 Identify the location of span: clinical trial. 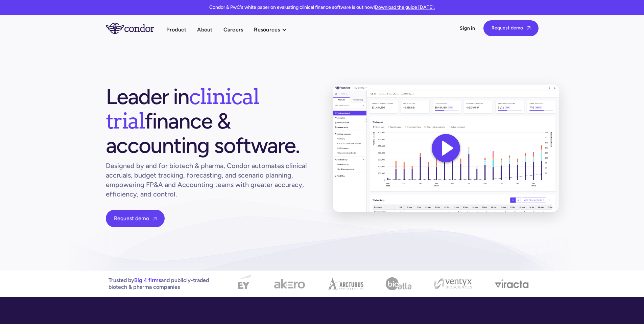
(182, 109).